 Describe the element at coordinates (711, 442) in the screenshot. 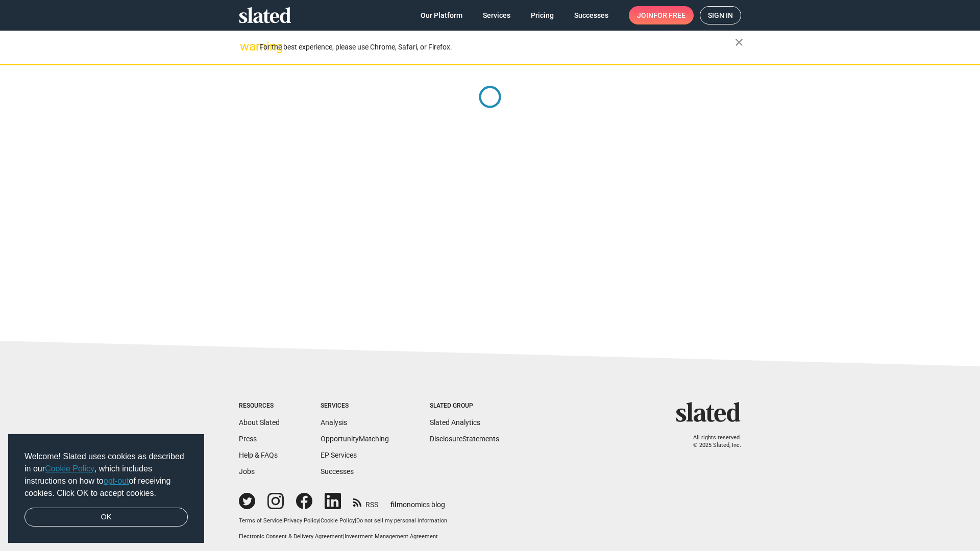

I see `p: All rights reserved. © 2025 Slated, Inc.` at that location.